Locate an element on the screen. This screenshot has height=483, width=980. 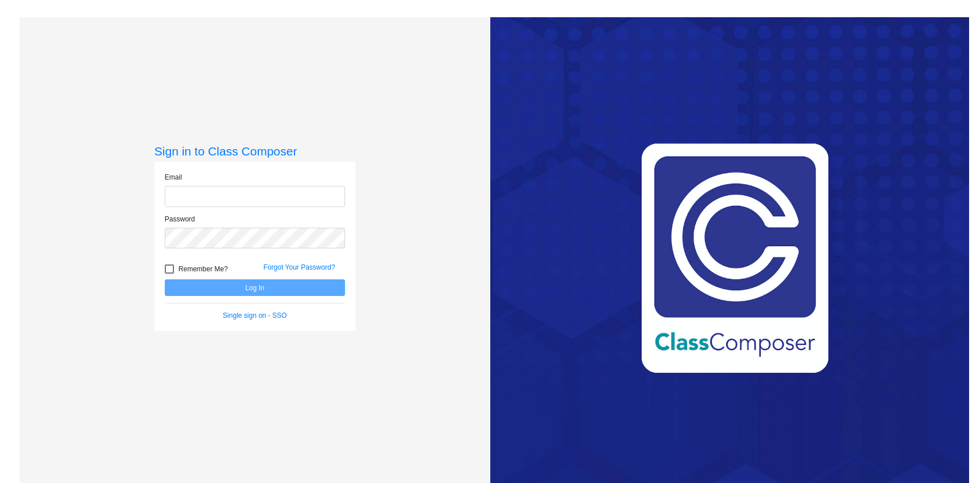
a: Forgot Your Password? is located at coordinates (299, 267).